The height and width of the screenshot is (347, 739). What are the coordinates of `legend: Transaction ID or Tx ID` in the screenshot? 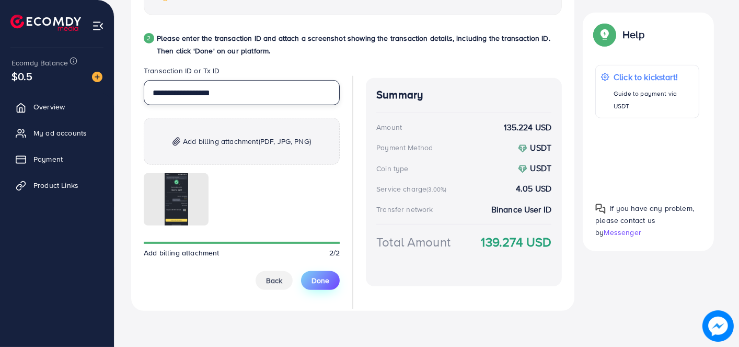 It's located at (242, 73).